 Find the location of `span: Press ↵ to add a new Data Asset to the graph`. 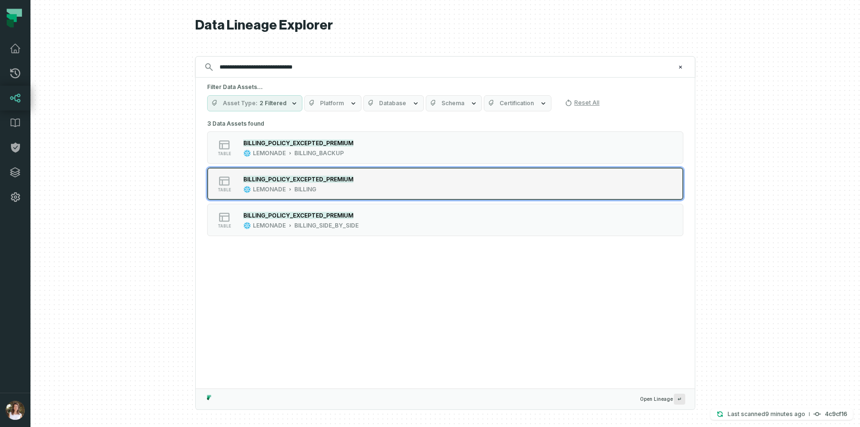

span: Press ↵ to add a new Data Asset to the graph is located at coordinates (679, 399).